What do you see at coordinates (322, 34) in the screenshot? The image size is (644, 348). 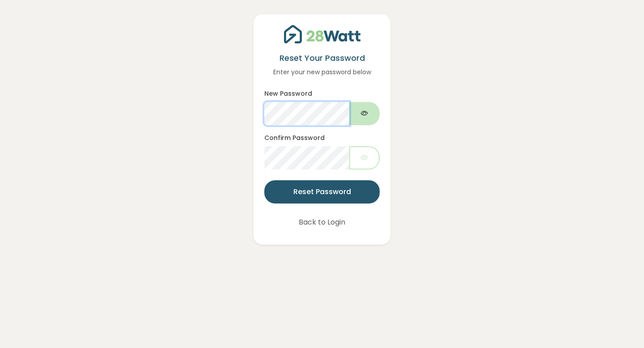 I see `img: 28Watt` at bounding box center [322, 34].